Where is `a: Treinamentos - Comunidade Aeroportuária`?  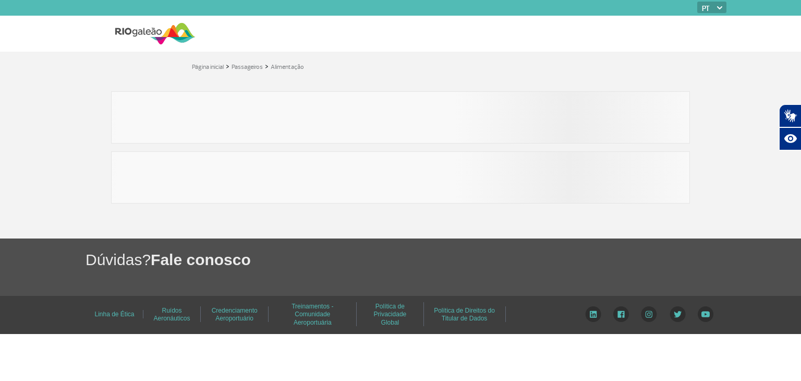 a: Treinamentos - Comunidade Aeroportuária is located at coordinates (312, 314).